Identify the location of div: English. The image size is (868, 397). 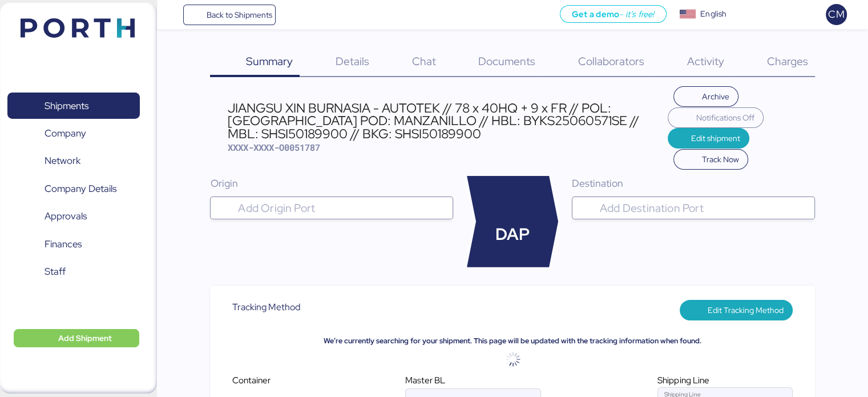
(713, 14).